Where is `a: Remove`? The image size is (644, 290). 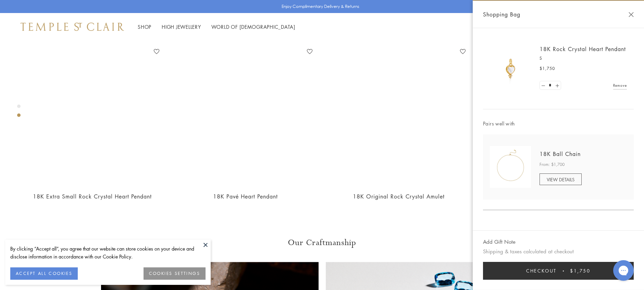 a: Remove is located at coordinates (620, 85).